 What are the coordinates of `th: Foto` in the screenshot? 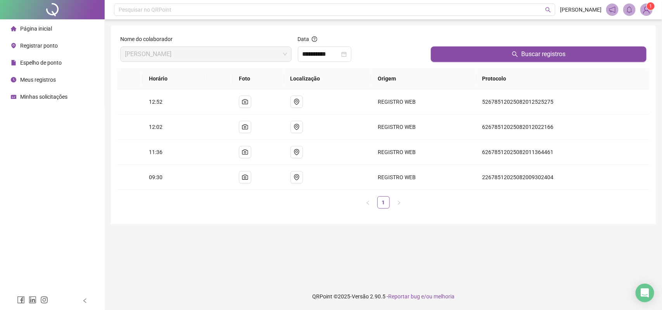 It's located at (258, 79).